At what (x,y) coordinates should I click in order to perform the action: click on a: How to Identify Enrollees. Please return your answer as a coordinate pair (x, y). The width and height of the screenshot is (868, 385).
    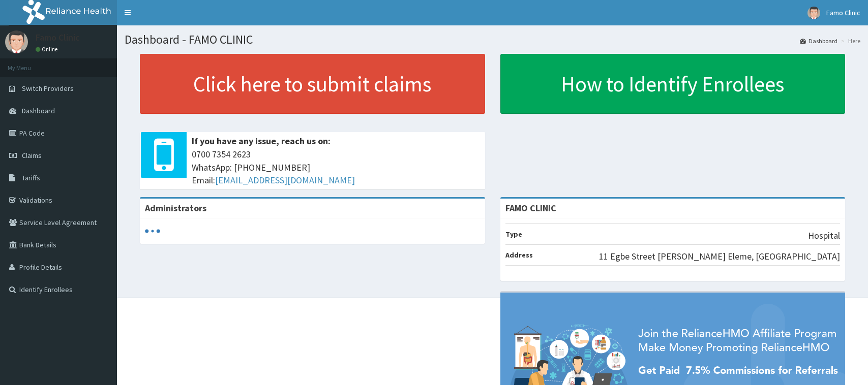
    Looking at the image, I should click on (673, 84).